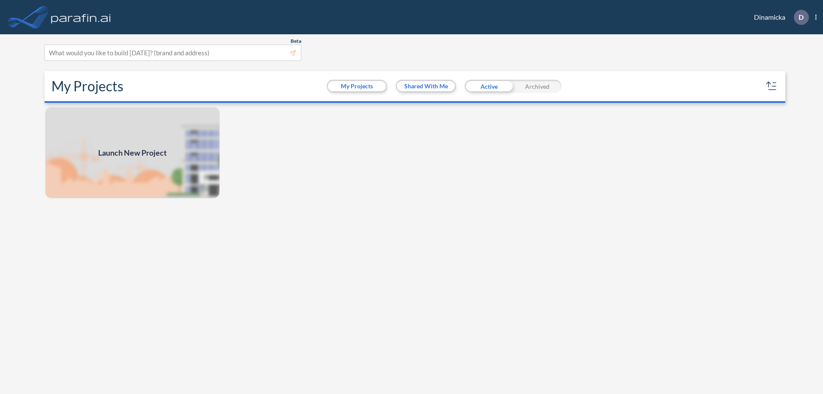 The image size is (823, 394). What do you see at coordinates (537, 86) in the screenshot?
I see `div: Archived` at bounding box center [537, 86].